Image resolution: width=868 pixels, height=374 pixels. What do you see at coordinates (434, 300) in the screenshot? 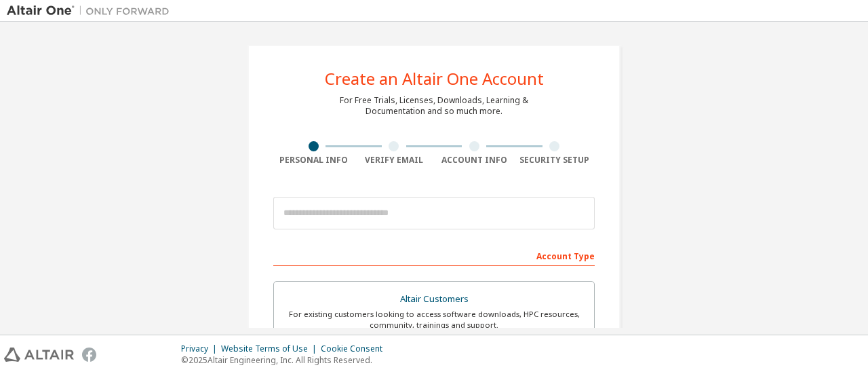
I see `div: Altair Customers` at bounding box center [434, 300].